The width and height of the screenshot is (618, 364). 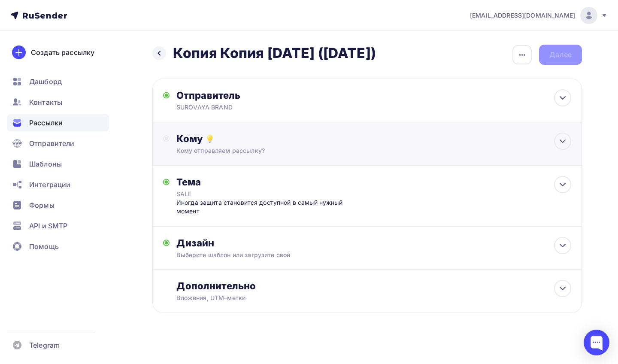 I want to click on a: Дашборд, so click(x=58, y=82).